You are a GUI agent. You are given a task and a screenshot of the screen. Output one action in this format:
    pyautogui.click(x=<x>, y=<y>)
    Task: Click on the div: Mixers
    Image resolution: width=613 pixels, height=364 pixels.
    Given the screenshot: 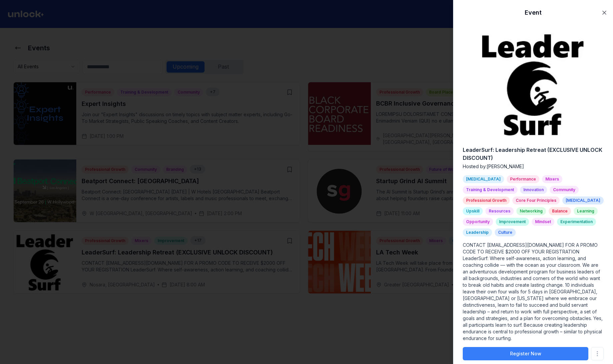 What is the action you would take?
    pyautogui.click(x=552, y=179)
    